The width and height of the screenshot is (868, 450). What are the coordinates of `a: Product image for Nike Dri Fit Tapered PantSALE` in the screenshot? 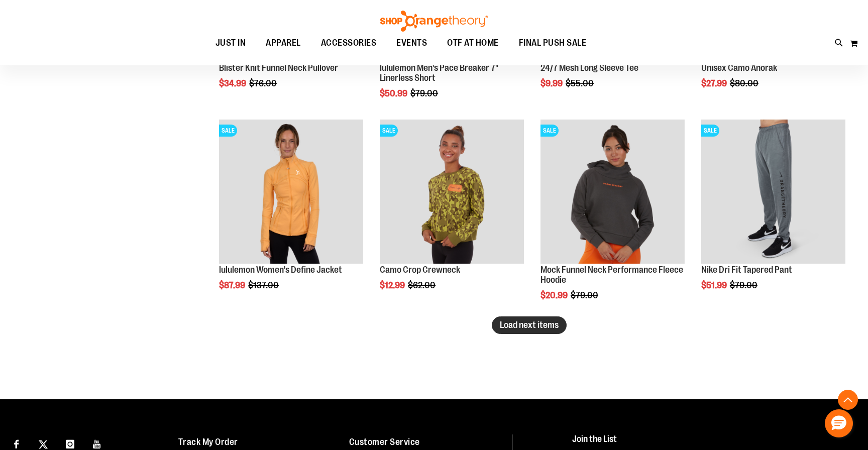 It's located at (773, 192).